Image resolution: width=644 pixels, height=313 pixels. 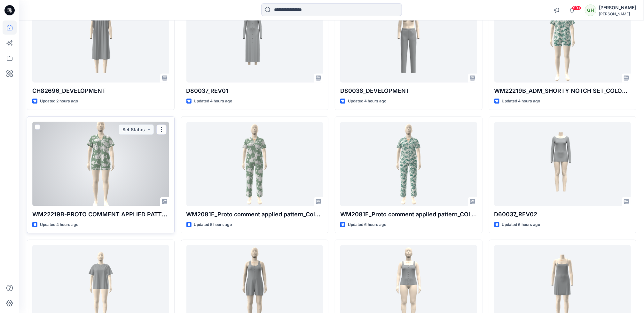 I want to click on p: CH82696_DEVELOPMENT, so click(x=101, y=91).